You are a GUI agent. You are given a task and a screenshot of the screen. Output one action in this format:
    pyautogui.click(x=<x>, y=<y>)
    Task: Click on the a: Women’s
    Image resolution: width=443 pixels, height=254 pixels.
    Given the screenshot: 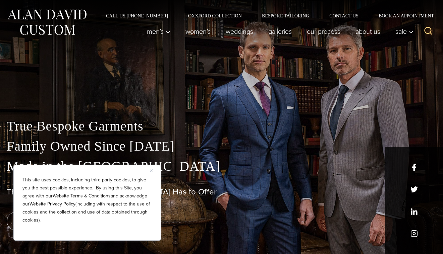 What is the action you would take?
    pyautogui.click(x=198, y=31)
    